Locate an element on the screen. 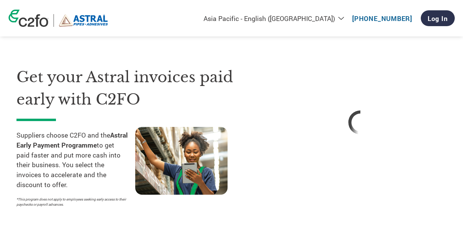 The height and width of the screenshot is (226, 463). img: c2fo logo is located at coordinates (29, 18).